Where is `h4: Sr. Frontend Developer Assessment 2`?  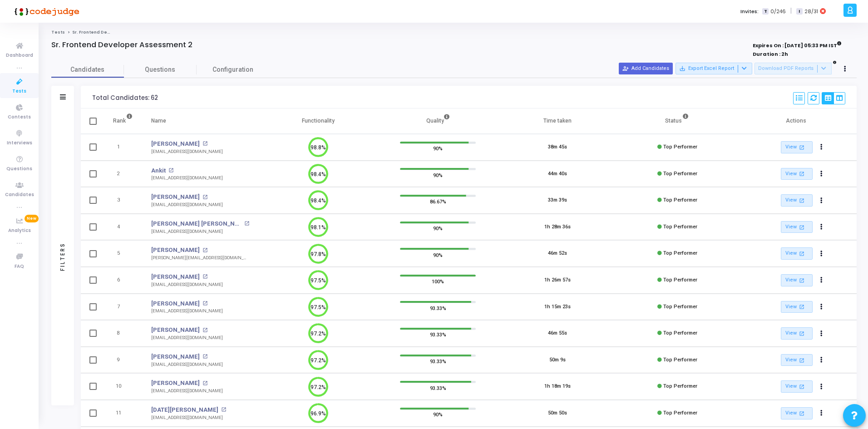 h4: Sr. Frontend Developer Assessment 2 is located at coordinates (121, 45).